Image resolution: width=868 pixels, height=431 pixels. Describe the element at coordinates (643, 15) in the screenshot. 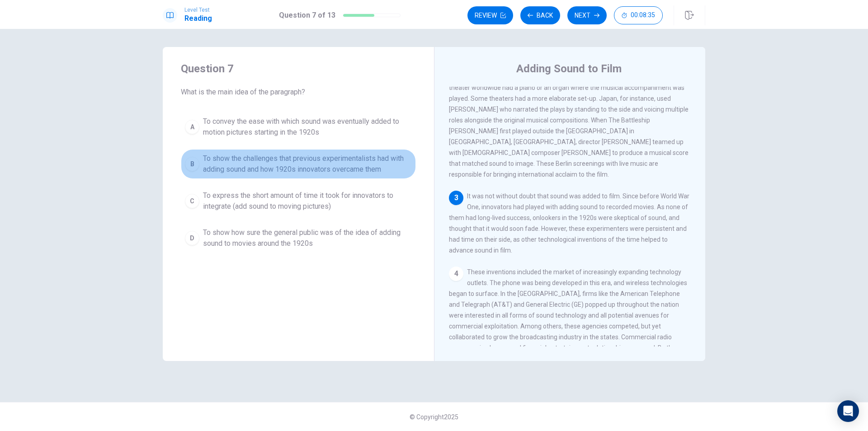

I see `span: 00:08:35` at that location.